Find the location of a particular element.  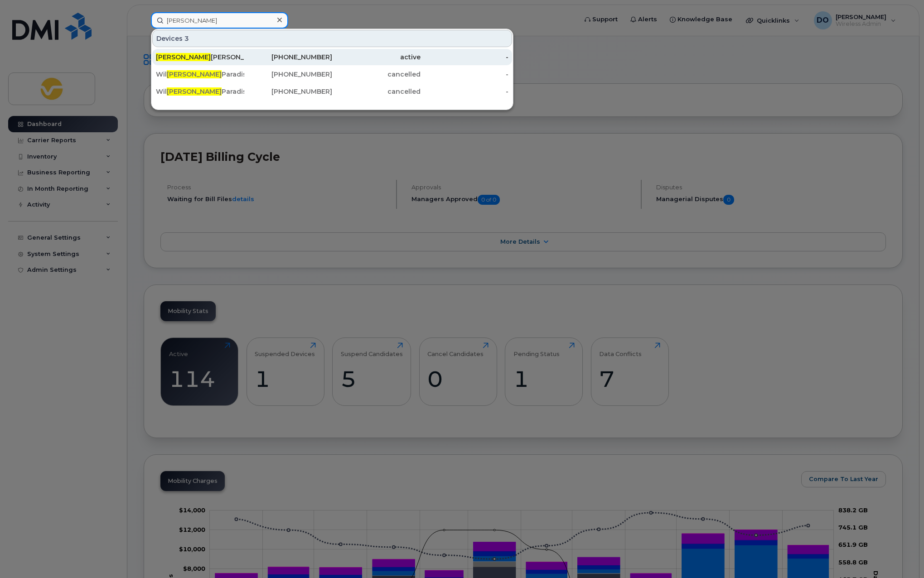

div: active is located at coordinates (376, 57).